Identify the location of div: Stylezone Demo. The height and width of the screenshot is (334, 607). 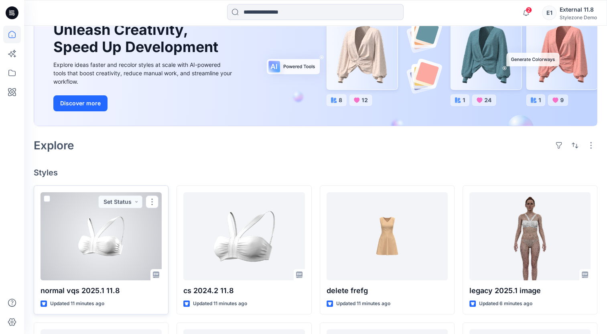
(578, 17).